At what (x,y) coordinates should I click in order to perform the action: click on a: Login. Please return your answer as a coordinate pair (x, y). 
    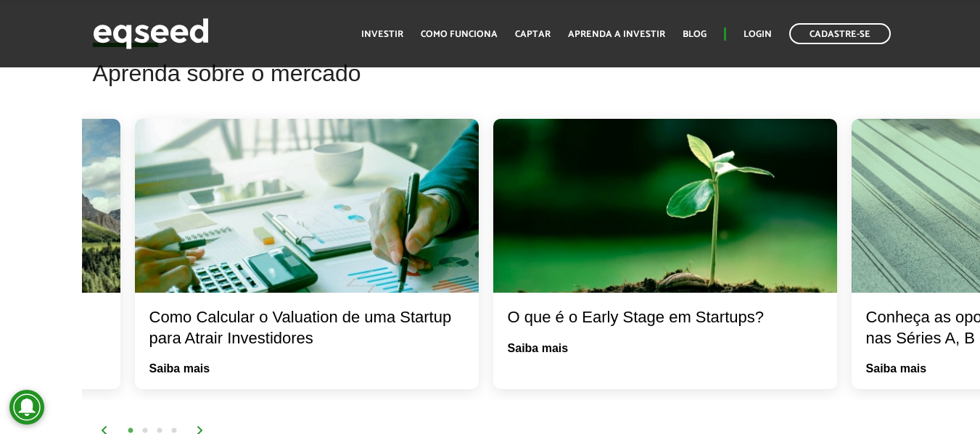
    Looking at the image, I should click on (757, 34).